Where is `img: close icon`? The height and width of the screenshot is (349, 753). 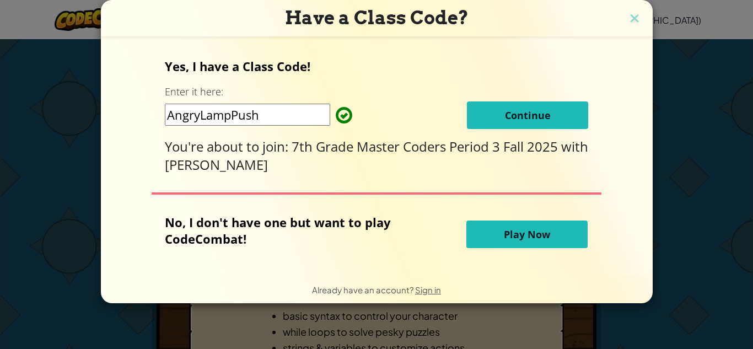
img: close icon is located at coordinates (634, 19).